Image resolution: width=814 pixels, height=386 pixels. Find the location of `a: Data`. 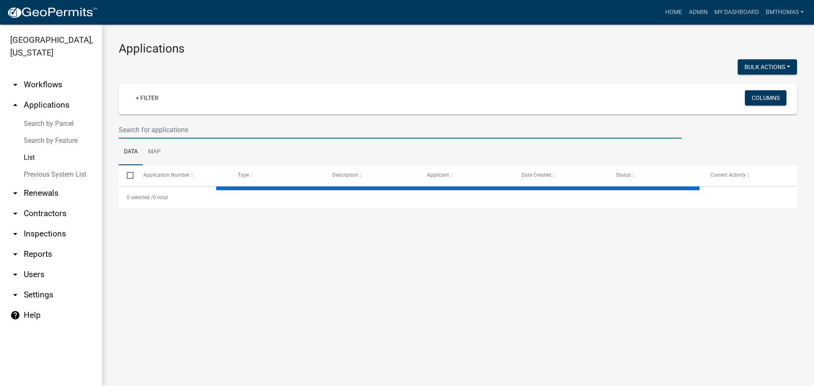

a: Data is located at coordinates (131, 152).